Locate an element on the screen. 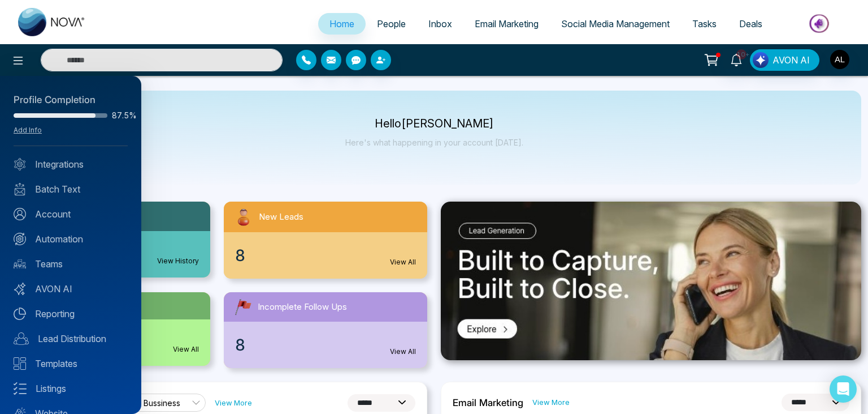 The width and height of the screenshot is (868, 414). span: 87.5% is located at coordinates (120, 115).